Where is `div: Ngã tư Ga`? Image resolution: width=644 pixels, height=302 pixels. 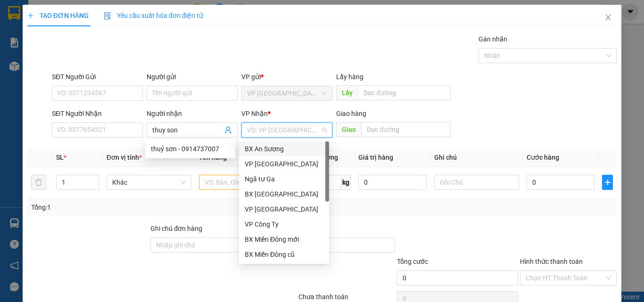
div: Ngã tư Ga is located at coordinates (284, 179).